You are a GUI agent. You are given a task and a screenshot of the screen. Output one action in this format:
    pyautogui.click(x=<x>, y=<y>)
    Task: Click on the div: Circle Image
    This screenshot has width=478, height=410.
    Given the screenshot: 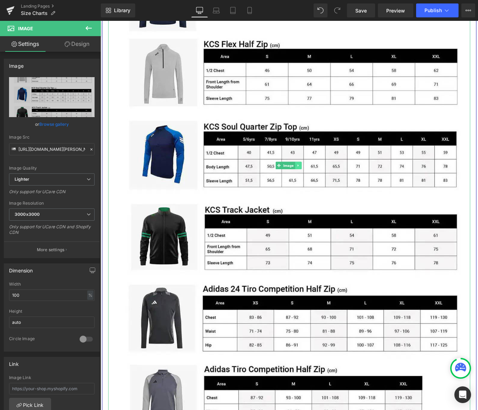 What is the action you would take?
    pyautogui.click(x=41, y=339)
    